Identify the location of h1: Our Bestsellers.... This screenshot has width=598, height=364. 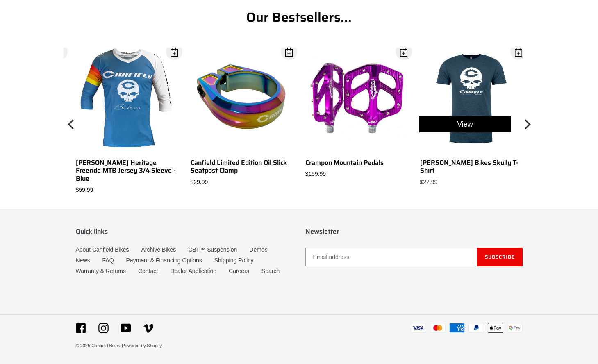
(299, 17).